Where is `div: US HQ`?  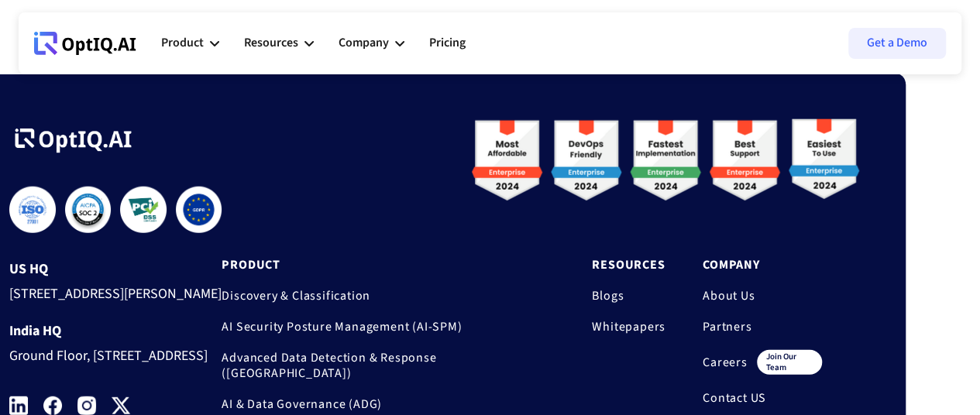
div: US HQ is located at coordinates (116, 269).